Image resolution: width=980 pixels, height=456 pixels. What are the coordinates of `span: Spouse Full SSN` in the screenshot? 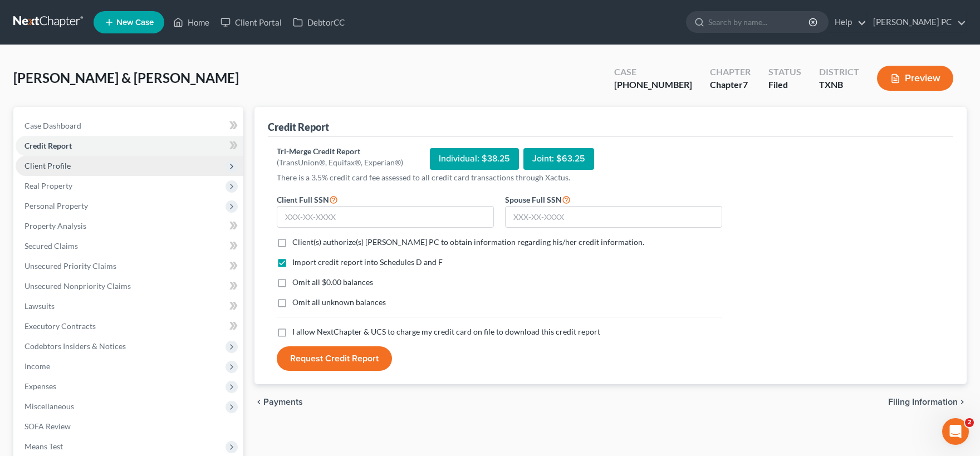 It's located at (534, 200).